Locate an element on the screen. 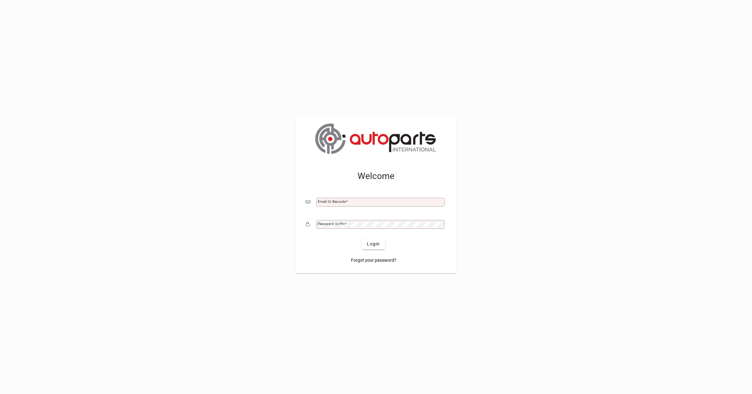  mat-label: Email or Barcode is located at coordinates (332, 202).